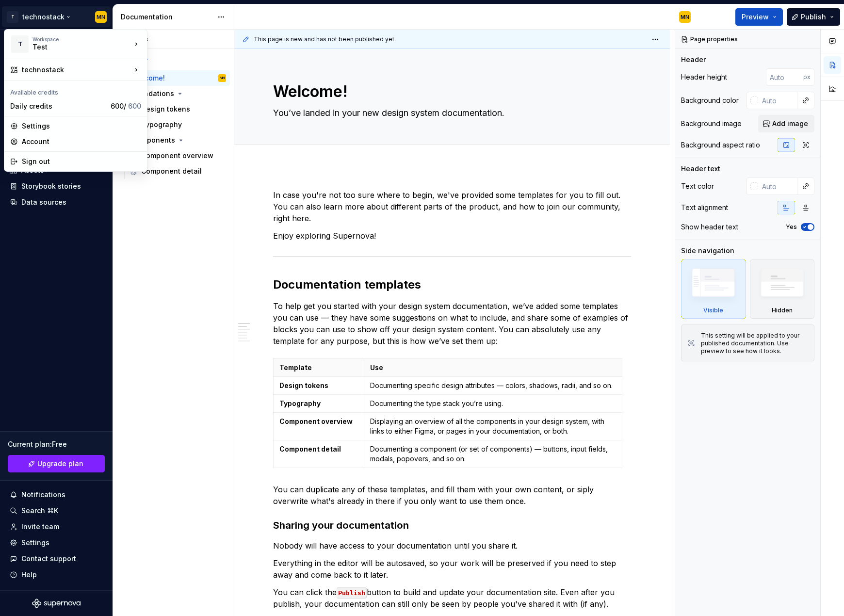  I want to click on div: Workspace, so click(82, 39).